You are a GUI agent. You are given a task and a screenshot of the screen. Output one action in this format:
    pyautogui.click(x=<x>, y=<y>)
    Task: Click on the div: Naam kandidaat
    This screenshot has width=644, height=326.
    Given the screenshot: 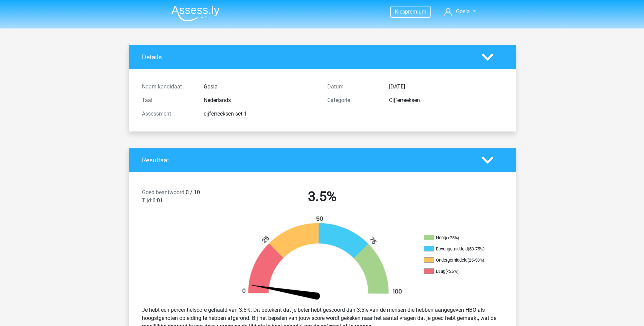 What is the action you would take?
    pyautogui.click(x=168, y=86)
    